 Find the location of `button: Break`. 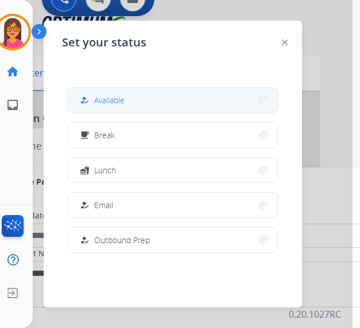

button: Break is located at coordinates (173, 135).